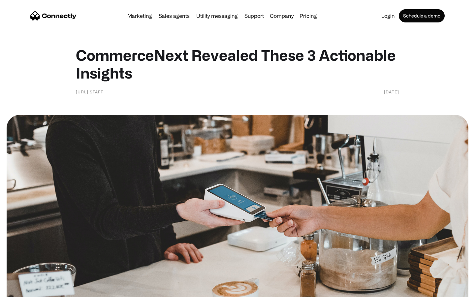 The height and width of the screenshot is (297, 475). Describe the element at coordinates (421, 16) in the screenshot. I see `a: Schedule a demo` at that location.